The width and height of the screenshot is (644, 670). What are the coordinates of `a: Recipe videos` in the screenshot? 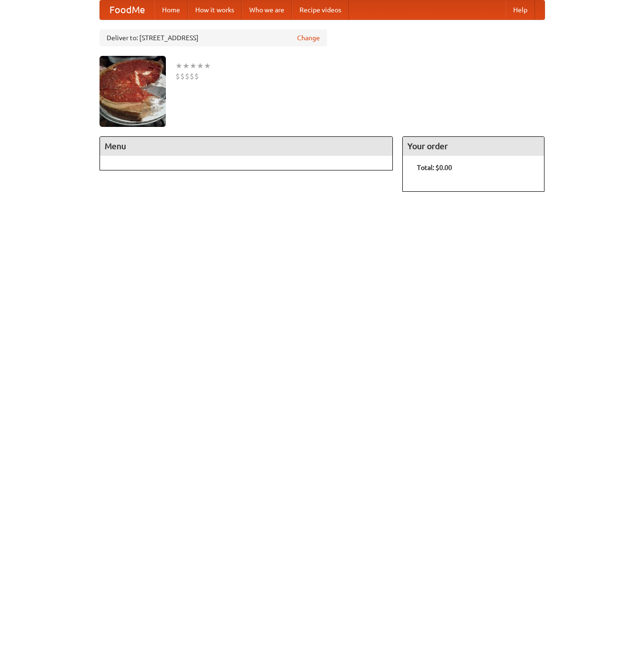 It's located at (321, 10).